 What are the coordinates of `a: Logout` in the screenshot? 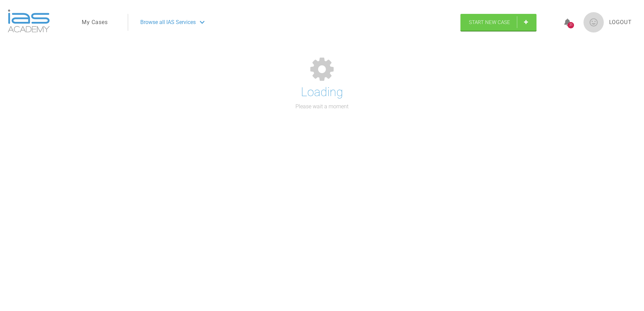 It's located at (620, 23).